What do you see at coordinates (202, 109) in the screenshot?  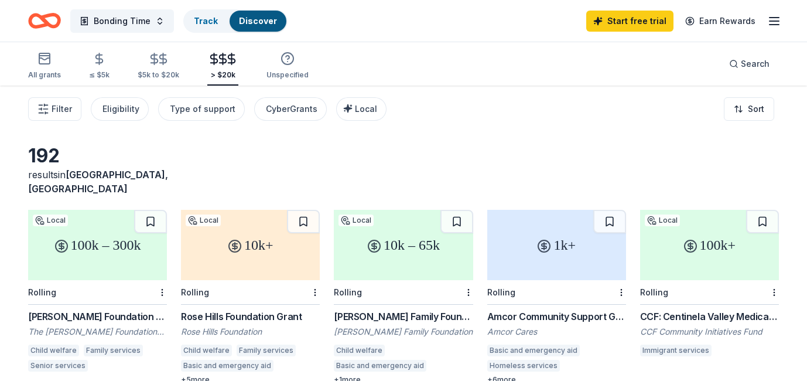 I see `button: Type of support` at bounding box center [202, 109].